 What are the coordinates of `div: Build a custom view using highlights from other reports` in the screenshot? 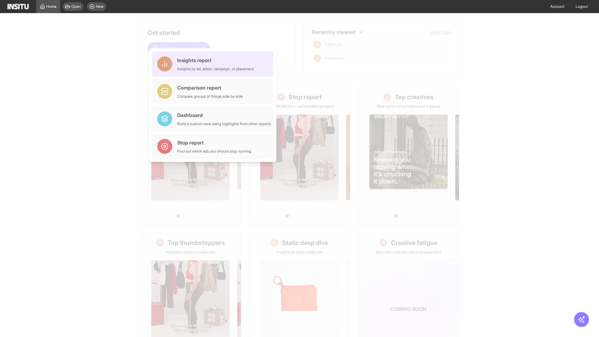 It's located at (224, 124).